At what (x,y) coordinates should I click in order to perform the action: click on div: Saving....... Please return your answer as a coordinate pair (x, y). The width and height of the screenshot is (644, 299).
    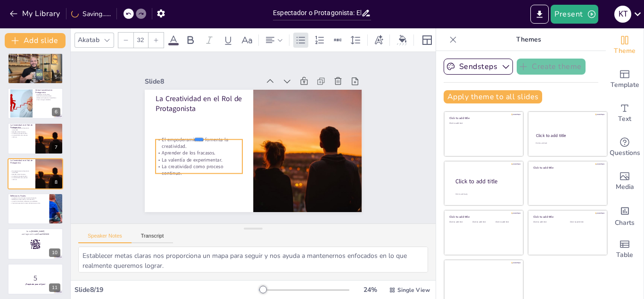
    Looking at the image, I should click on (91, 13).